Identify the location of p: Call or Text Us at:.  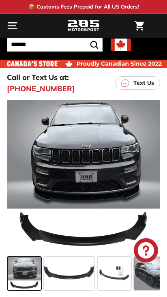
(38, 77).